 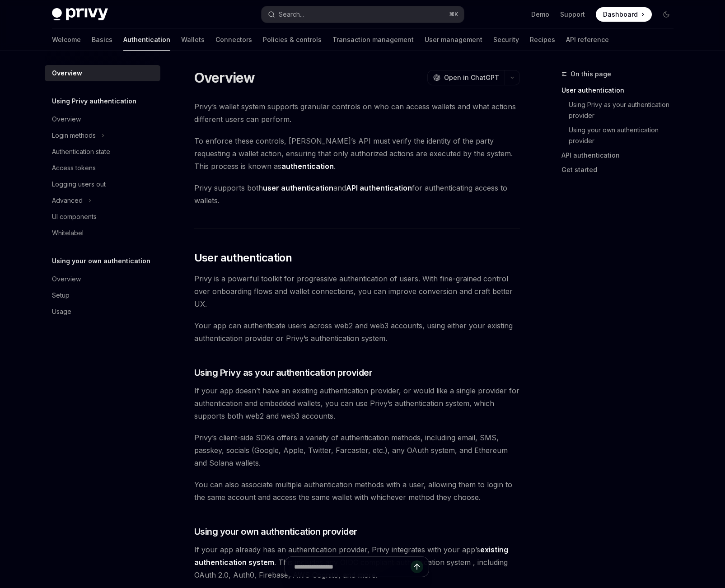 I want to click on a: Demo, so click(x=540, y=14).